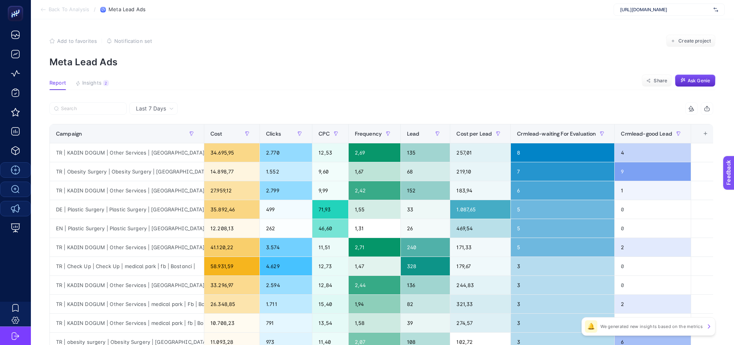  Describe the element at coordinates (286, 266) in the screenshot. I see `div: 4.629` at that location.